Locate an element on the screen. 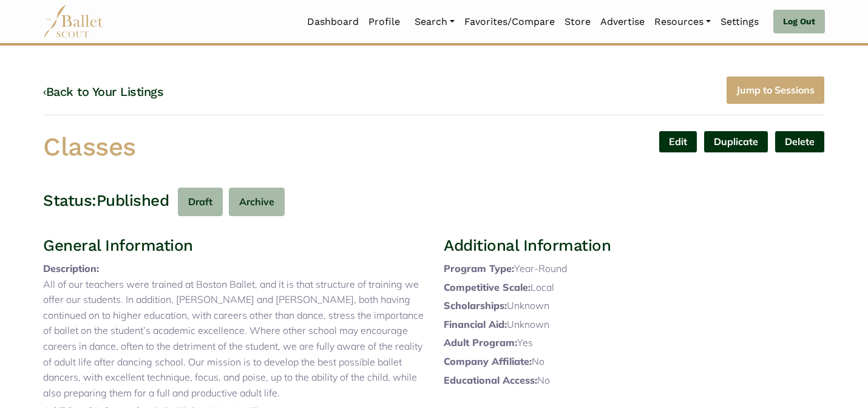  a: Settings is located at coordinates (739, 22).